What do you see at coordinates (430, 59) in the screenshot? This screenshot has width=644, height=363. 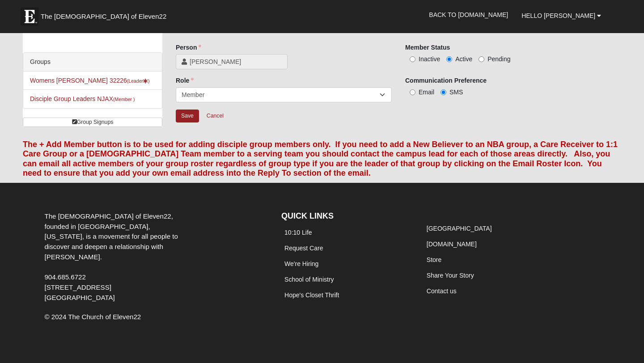 I see `span: Inactive` at bounding box center [430, 59].